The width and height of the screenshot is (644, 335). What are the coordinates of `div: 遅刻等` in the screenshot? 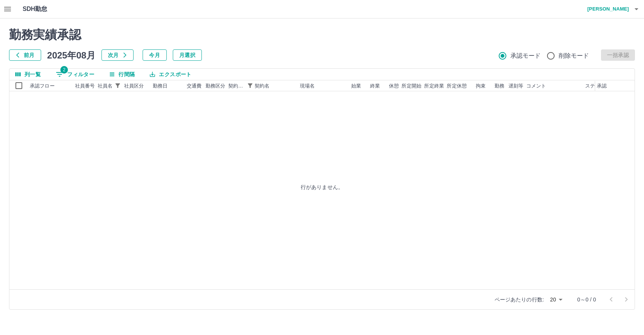 It's located at (516, 86).